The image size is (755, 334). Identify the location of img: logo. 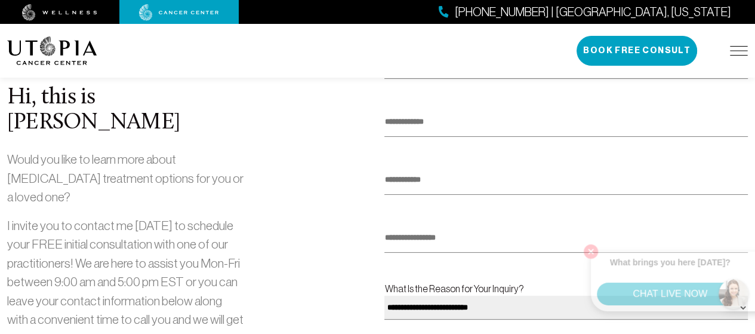
(52, 51).